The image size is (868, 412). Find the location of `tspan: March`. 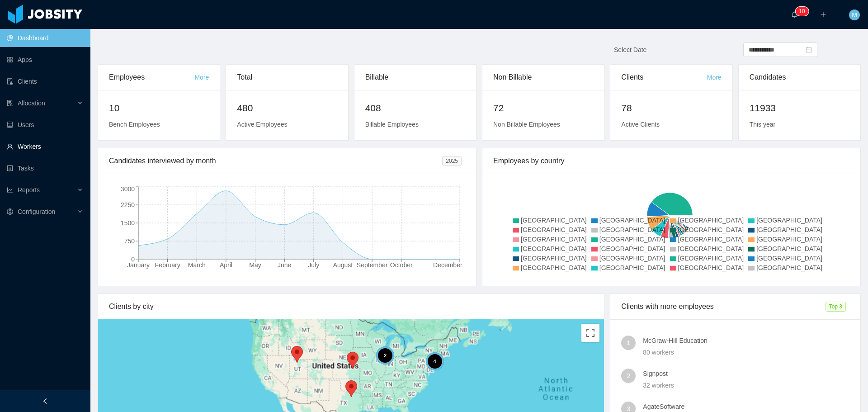

tspan: March is located at coordinates (197, 265).